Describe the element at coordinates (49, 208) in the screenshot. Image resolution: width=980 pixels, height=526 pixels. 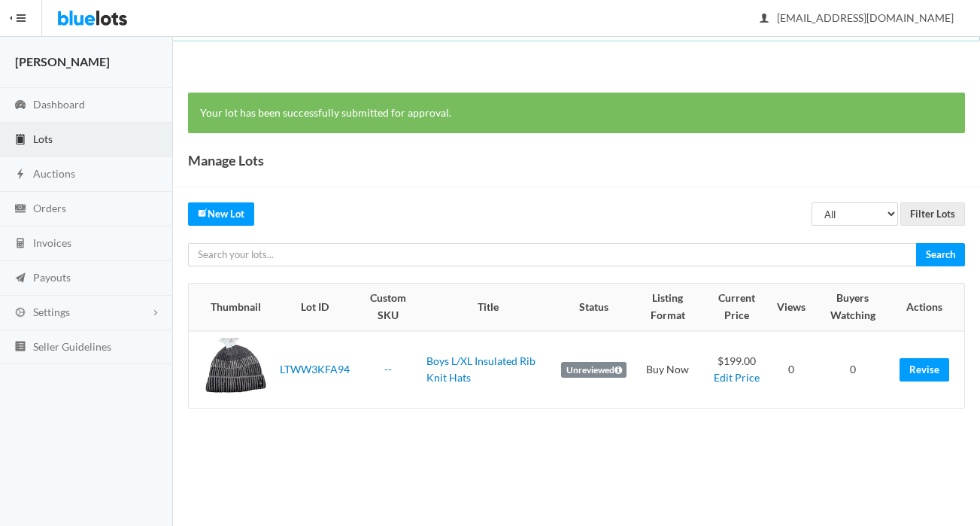
I see `span: Orders` at that location.